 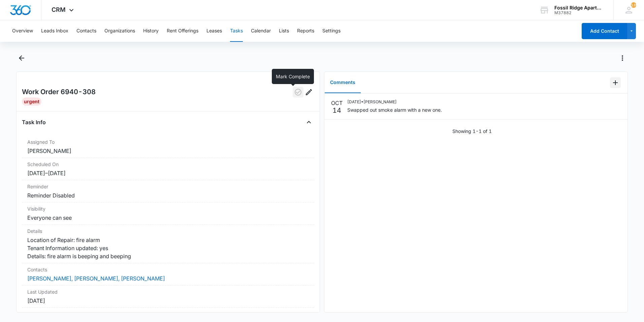 What do you see at coordinates (55, 31) in the screenshot?
I see `button: Leads Inbox` at bounding box center [55, 31].